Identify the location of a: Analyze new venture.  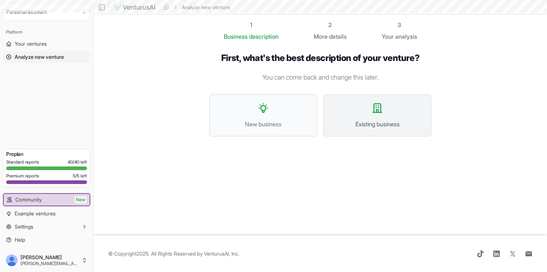
(46, 57).